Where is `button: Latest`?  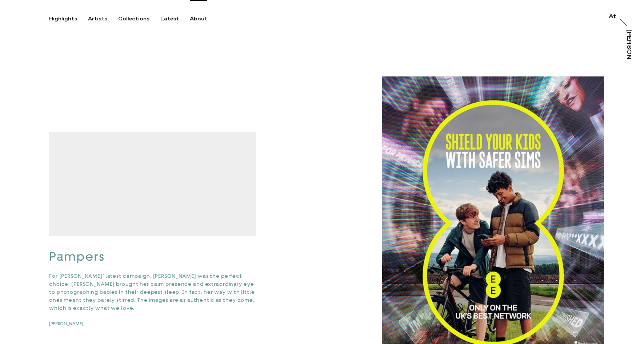
button: Latest is located at coordinates (175, 19).